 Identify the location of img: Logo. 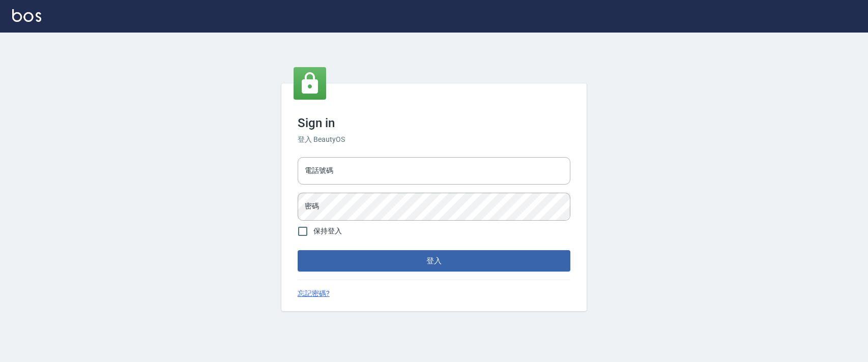
(27, 16).